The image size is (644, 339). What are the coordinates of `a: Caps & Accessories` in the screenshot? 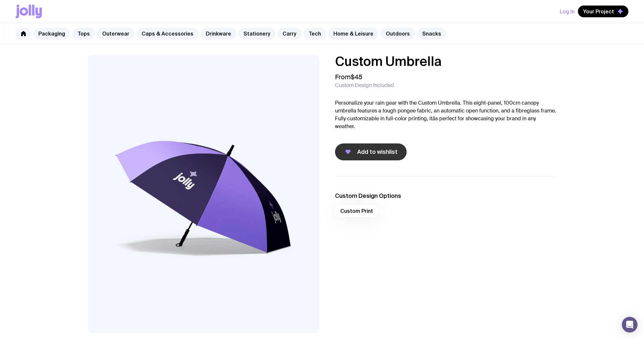 It's located at (167, 34).